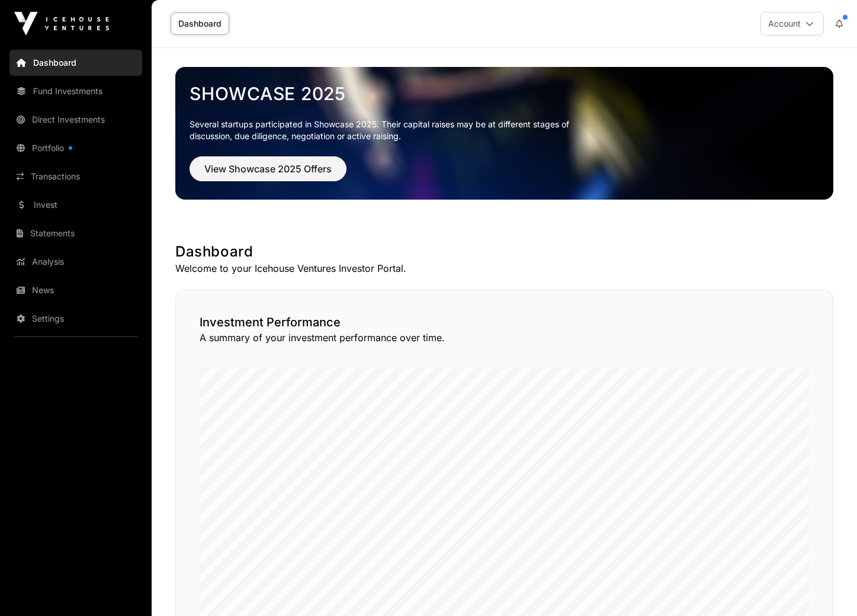  I want to click on a: Analysis, so click(76, 262).